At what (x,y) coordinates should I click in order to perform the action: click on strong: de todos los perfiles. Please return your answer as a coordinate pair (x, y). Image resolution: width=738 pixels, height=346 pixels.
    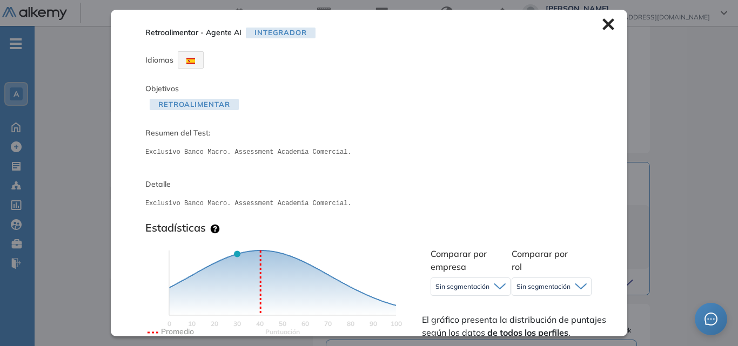
    Looking at the image, I should click on (528, 333).